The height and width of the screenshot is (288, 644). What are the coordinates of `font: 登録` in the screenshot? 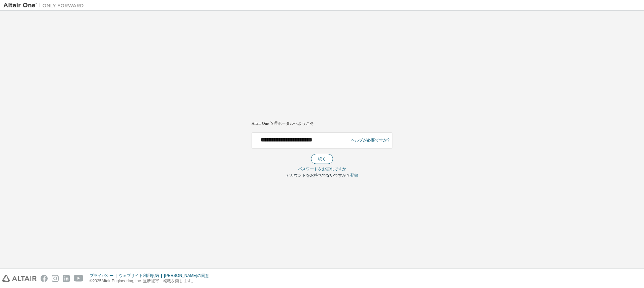 It's located at (354, 176).